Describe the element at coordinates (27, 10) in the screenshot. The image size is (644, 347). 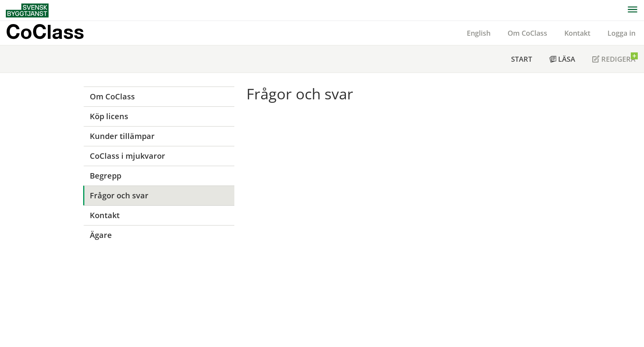
I see `img: Svensk Byggtjänst` at that location.